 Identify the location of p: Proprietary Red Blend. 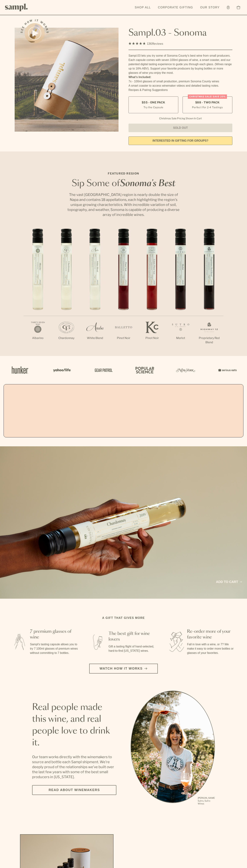
(209, 340).